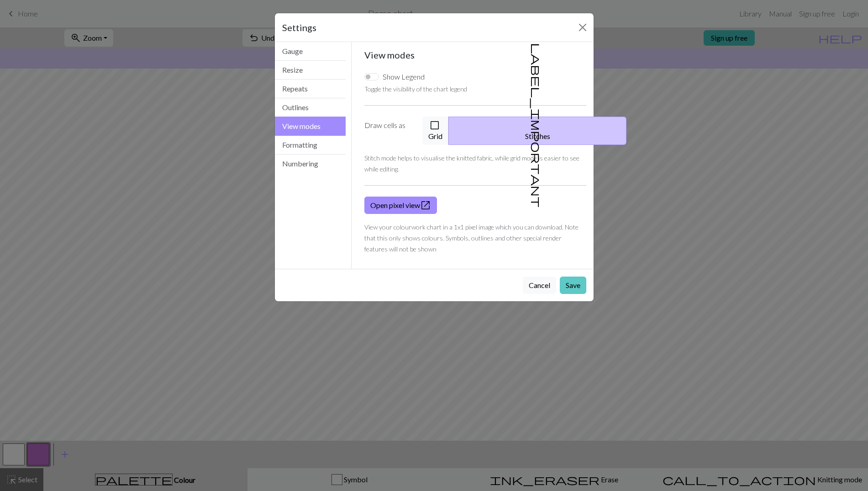  Describe the element at coordinates (311, 107) in the screenshot. I see `button: Outlines` at that location.